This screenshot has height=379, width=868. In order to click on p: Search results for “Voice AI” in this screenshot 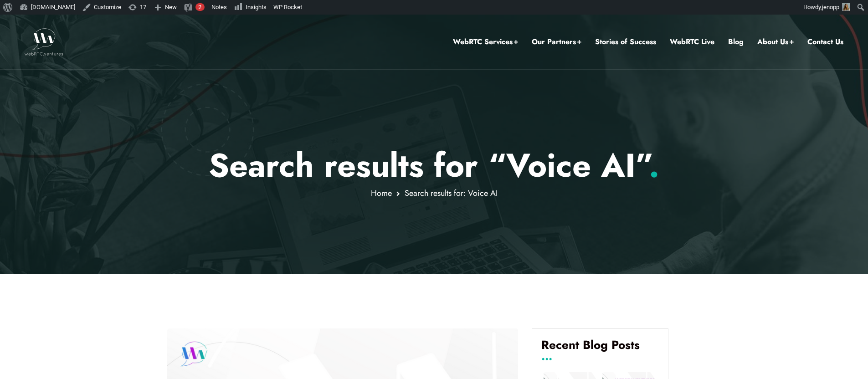, I will do `click(434, 165)`.